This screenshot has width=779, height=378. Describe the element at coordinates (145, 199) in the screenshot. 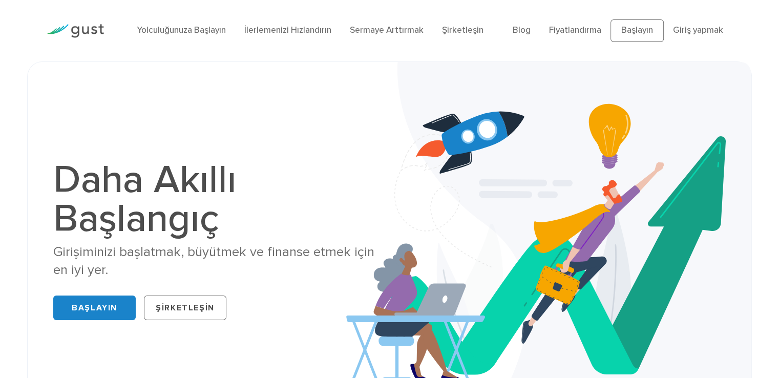

I see `font: Daha Akıllı Başlangıç` at that location.